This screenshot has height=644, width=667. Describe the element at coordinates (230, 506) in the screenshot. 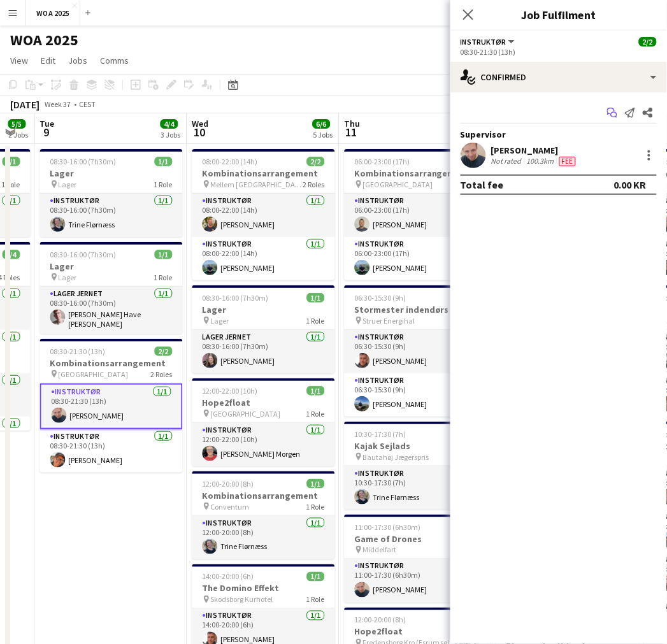

I see `span: Conventum` at that location.